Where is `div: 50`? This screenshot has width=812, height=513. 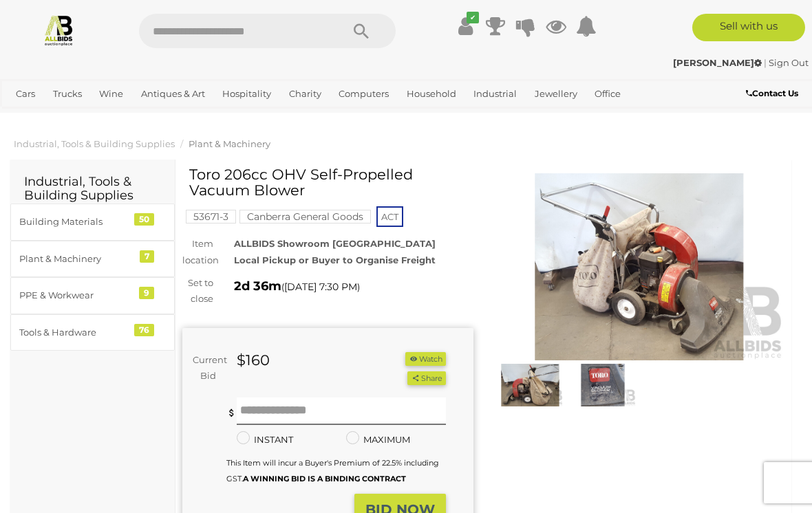 div: 50 is located at coordinates (144, 219).